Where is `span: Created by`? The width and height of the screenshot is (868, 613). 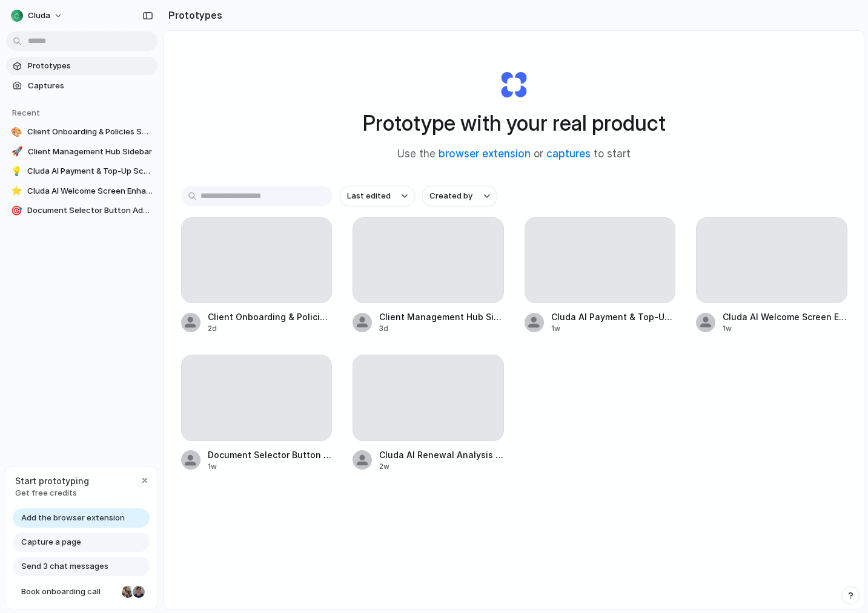 span: Created by is located at coordinates (450, 196).